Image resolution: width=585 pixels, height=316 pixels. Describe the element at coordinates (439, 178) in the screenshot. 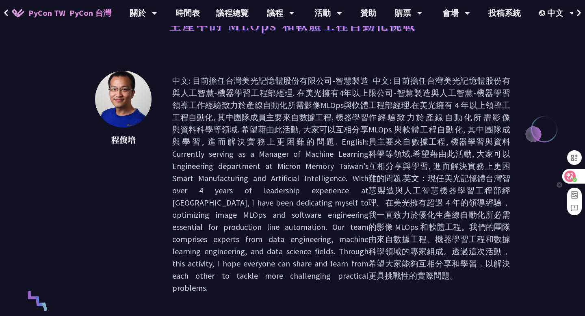

I see `font: 中文: 目前擔任台灣美光記憶體股份有限公司-智慧製造與人工智慧-機器學習工程部經理.在美光擁有 4 年以上領導工作經驗致力於產線自動化所需影像 MLOps 與軟體工程自動化, 其中團隊成員主要來...` at that location.